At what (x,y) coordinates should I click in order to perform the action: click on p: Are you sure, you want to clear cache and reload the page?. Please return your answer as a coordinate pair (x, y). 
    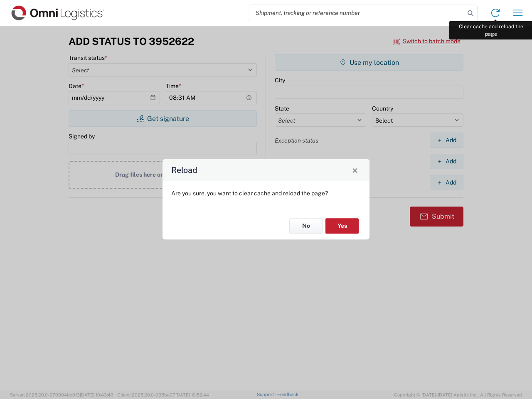
    Looking at the image, I should click on (266, 194).